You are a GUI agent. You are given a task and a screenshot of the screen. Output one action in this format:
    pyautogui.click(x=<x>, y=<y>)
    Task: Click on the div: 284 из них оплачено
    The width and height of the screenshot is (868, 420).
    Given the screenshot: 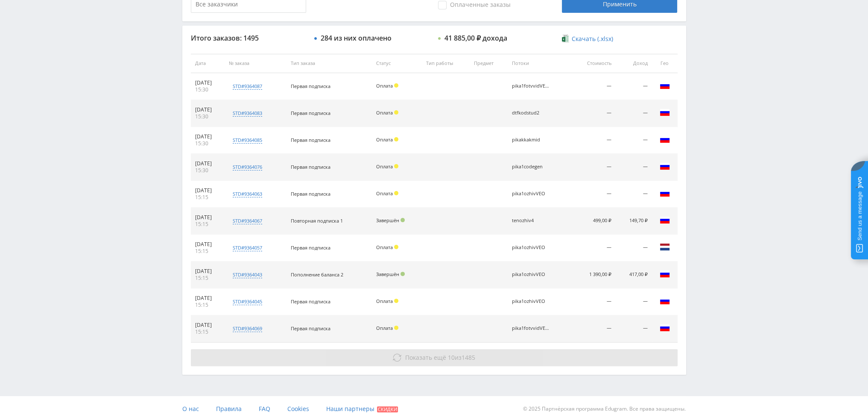 What is the action you would take?
    pyautogui.click(x=356, y=38)
    